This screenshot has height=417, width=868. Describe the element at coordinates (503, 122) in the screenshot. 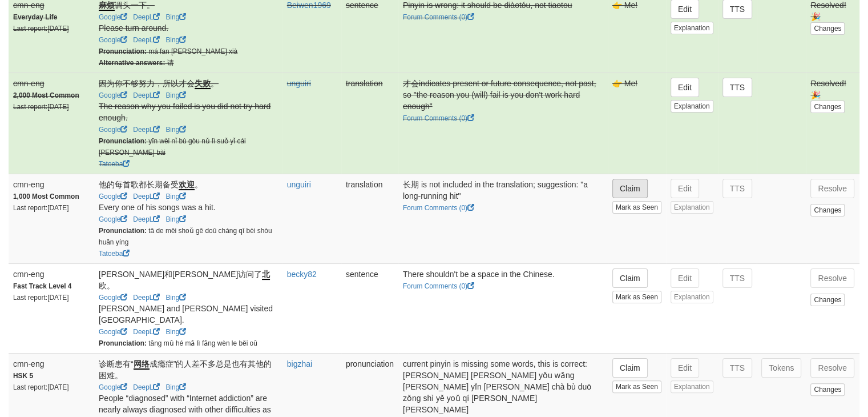

I see `td: 才会indicates present or future consequence, not past, so "the reason you (will) fail is you don't ...` at that location.